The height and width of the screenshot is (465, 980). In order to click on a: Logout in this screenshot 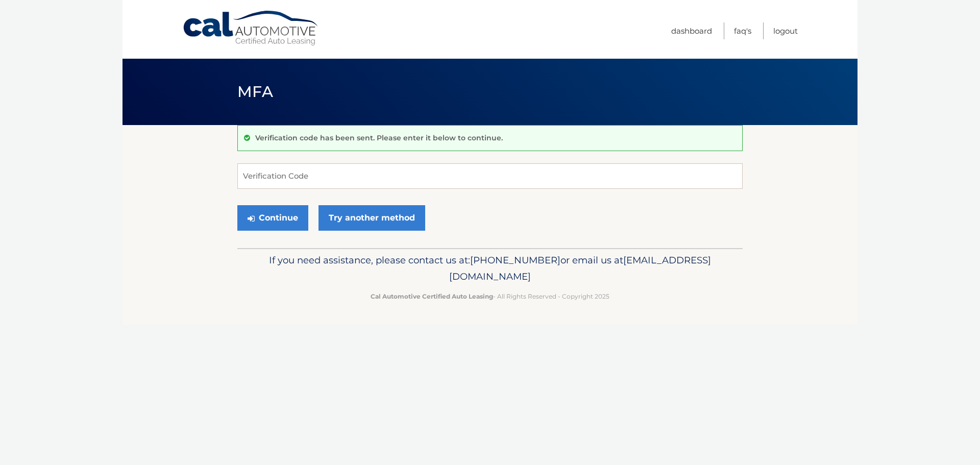, I will do `click(785, 31)`.